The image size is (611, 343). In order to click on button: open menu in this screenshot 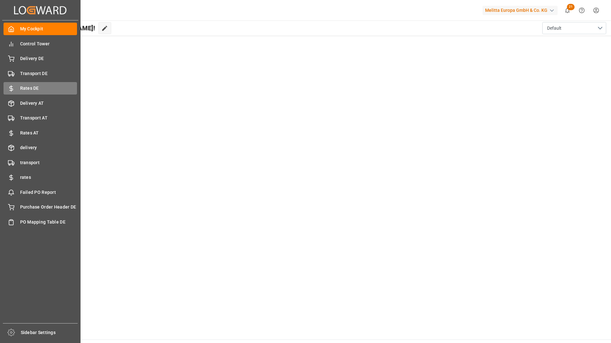, I will do `click(574, 28)`.